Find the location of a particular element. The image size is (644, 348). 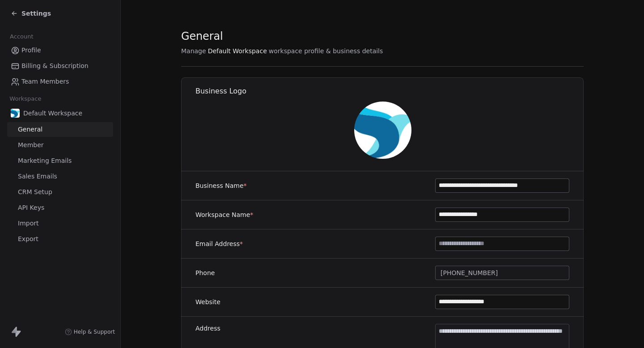

a: Profile is located at coordinates (60, 50).